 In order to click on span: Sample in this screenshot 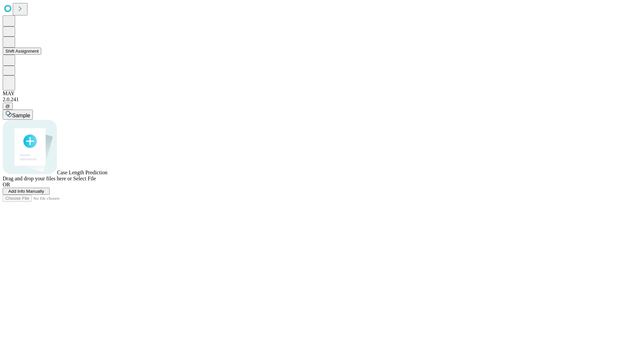, I will do `click(21, 116)`.